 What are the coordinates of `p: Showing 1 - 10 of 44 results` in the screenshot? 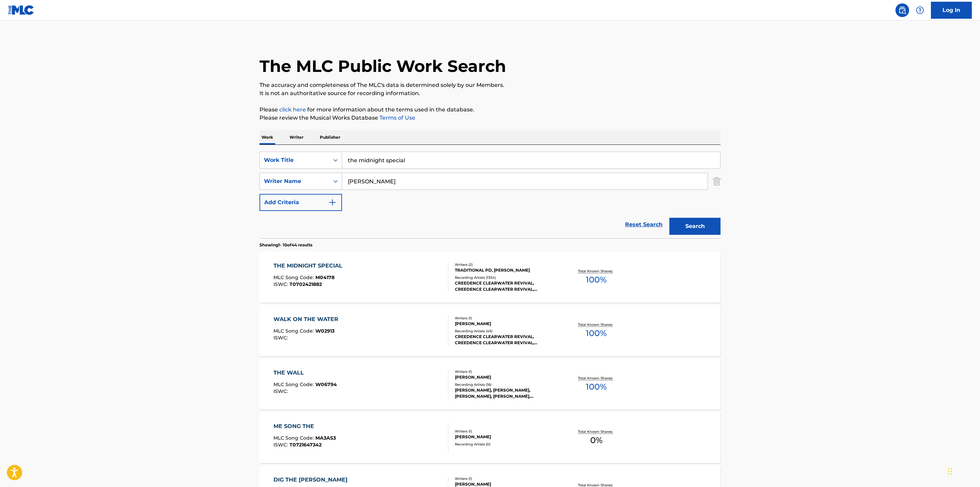 It's located at (286, 245).